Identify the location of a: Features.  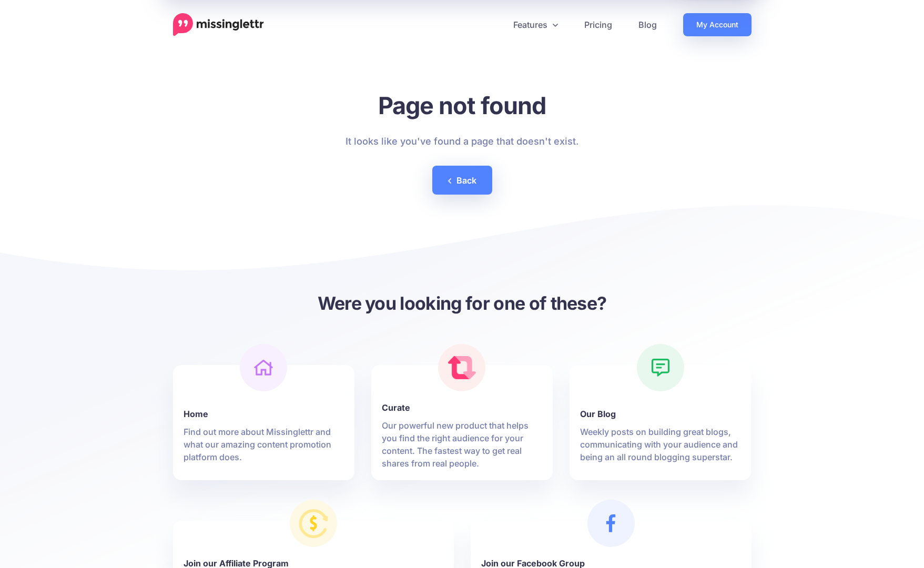
(535, 25).